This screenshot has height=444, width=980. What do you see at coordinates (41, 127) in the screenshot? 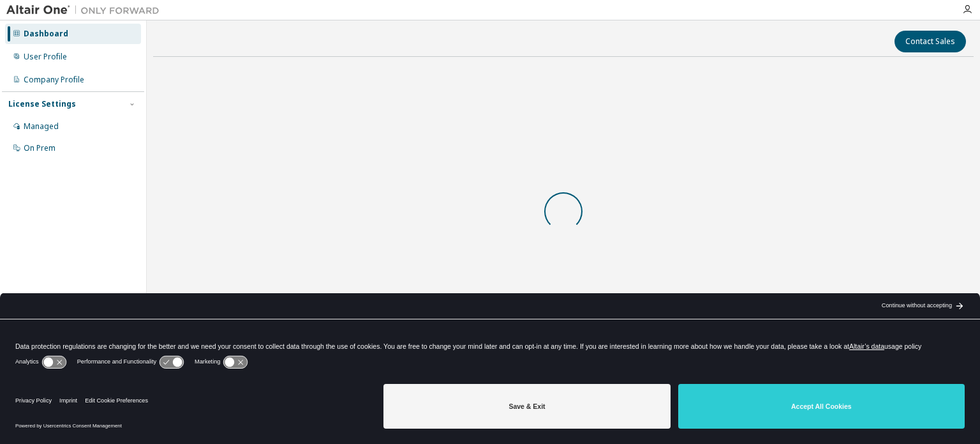
I see `div: Managed` at bounding box center [41, 127].